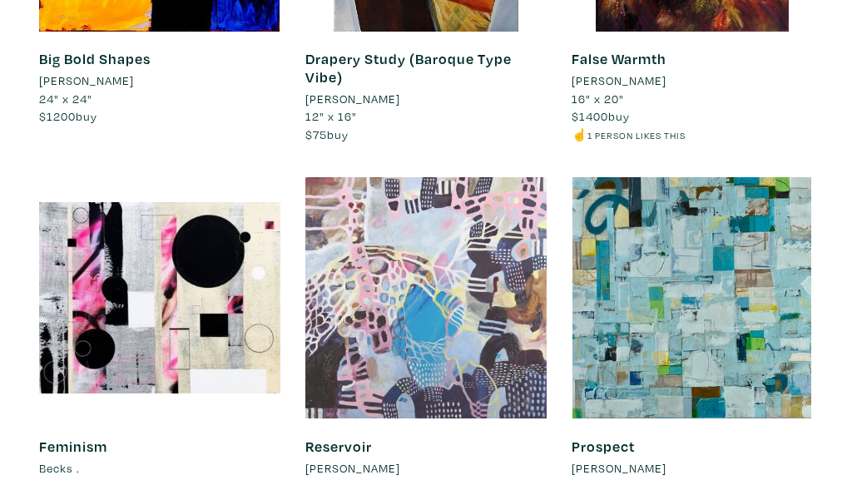 This screenshot has width=852, height=480. Describe the element at coordinates (619, 58) in the screenshot. I see `a: False Warmth` at that location.